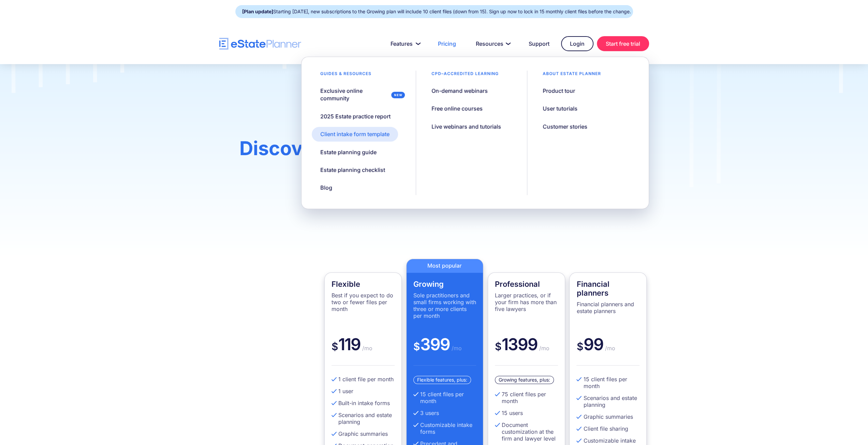 This screenshot has width=868, height=445. What do you see at coordinates (442, 380) in the screenshot?
I see `div: Flexible features, plus:` at bounding box center [442, 380].